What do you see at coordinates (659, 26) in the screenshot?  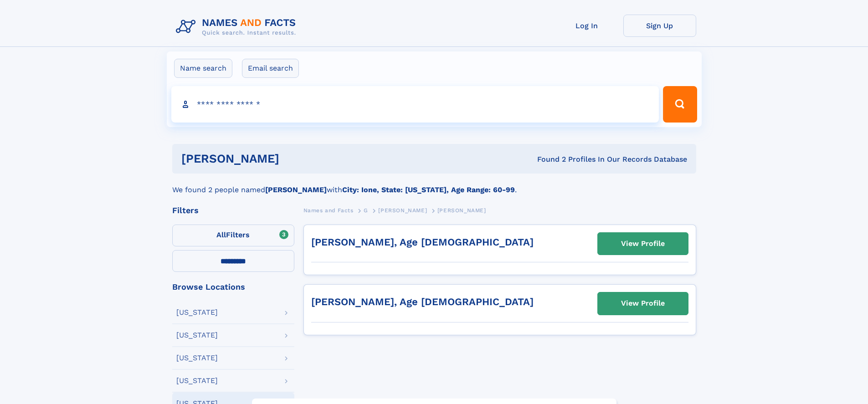 I see `a: Sign Up` at bounding box center [659, 26].